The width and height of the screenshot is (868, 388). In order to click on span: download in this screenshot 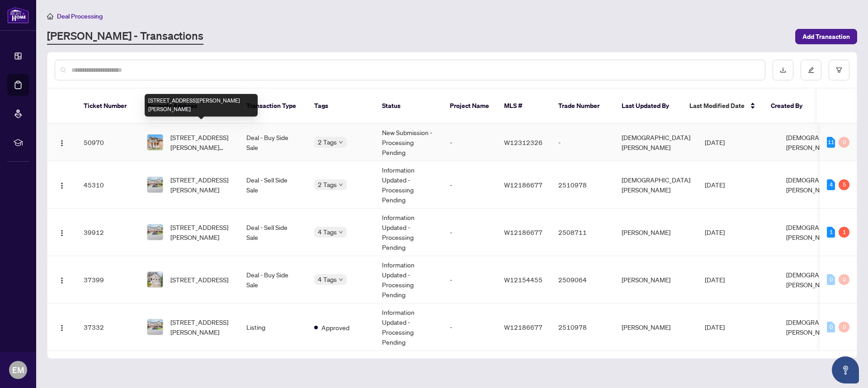, I will do `click(783, 70)`.